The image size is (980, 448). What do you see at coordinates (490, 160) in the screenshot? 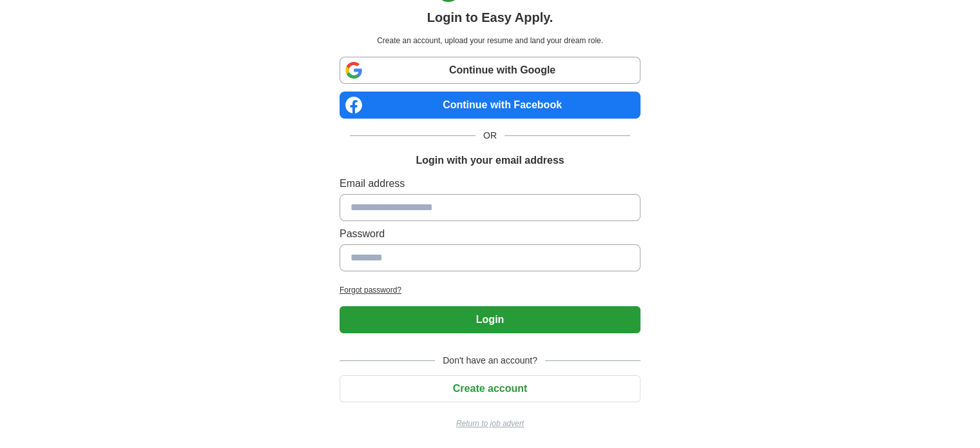
I see `h1: Login with your email address` at bounding box center [490, 160].